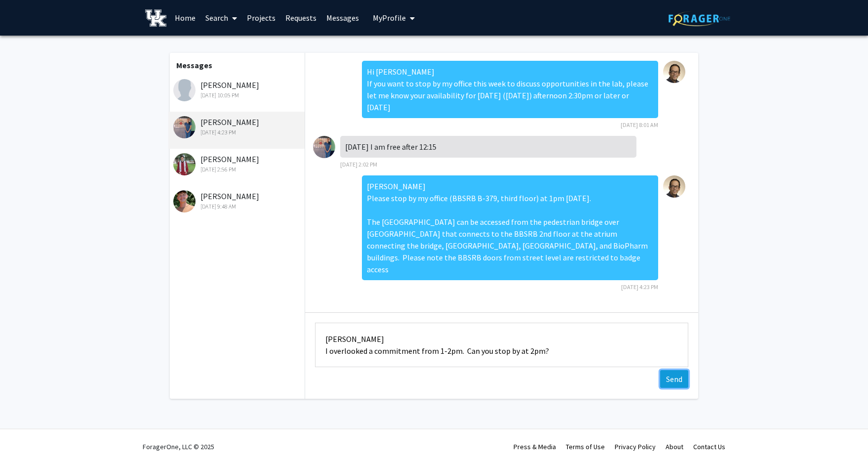  I want to click on a: Messages, so click(343, 17).